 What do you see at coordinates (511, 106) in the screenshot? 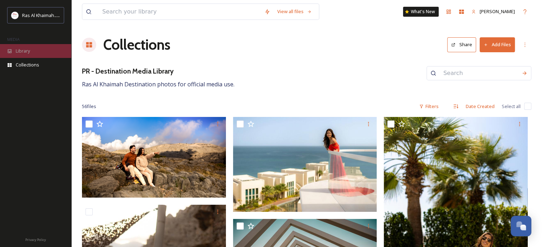
I see `span: Select all` at bounding box center [511, 106].